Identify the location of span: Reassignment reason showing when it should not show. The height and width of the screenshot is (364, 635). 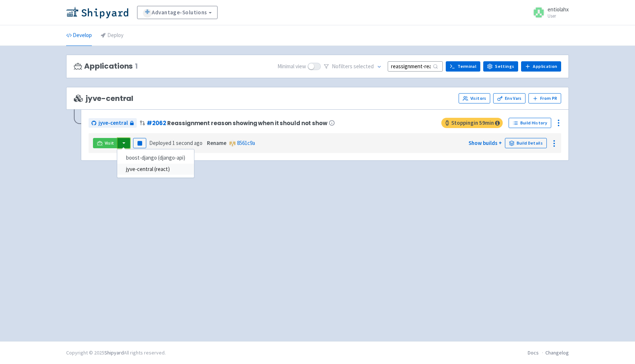
(247, 123).